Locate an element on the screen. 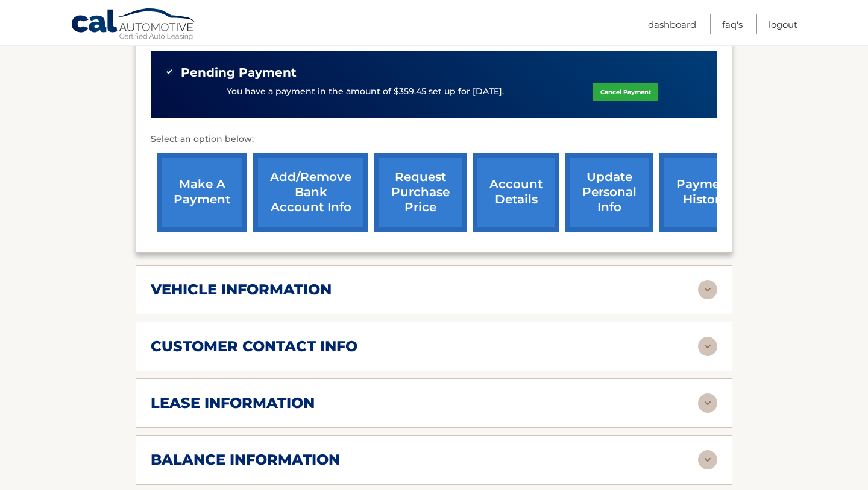 The image size is (868, 490). a: Cancel Payment is located at coordinates (625, 92).